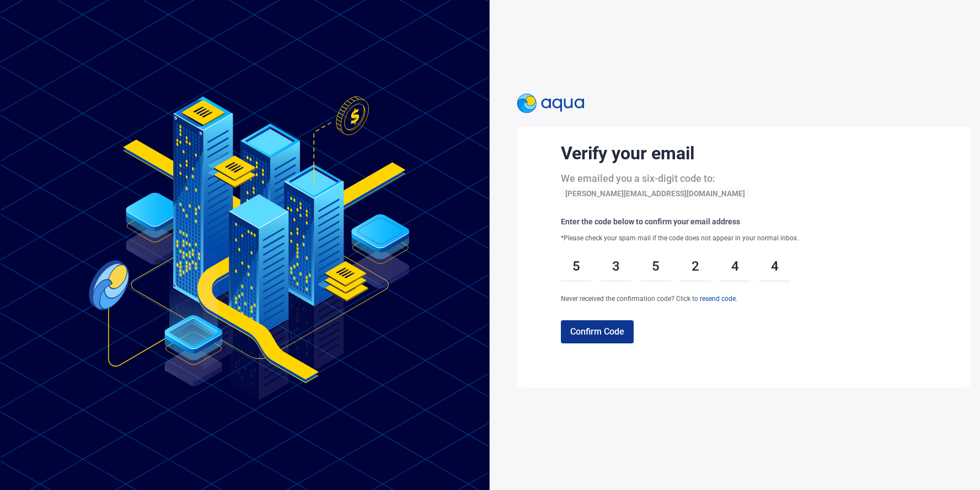 This screenshot has height=490, width=980. What do you see at coordinates (695, 266) in the screenshot?
I see `div: 2` at bounding box center [695, 266].